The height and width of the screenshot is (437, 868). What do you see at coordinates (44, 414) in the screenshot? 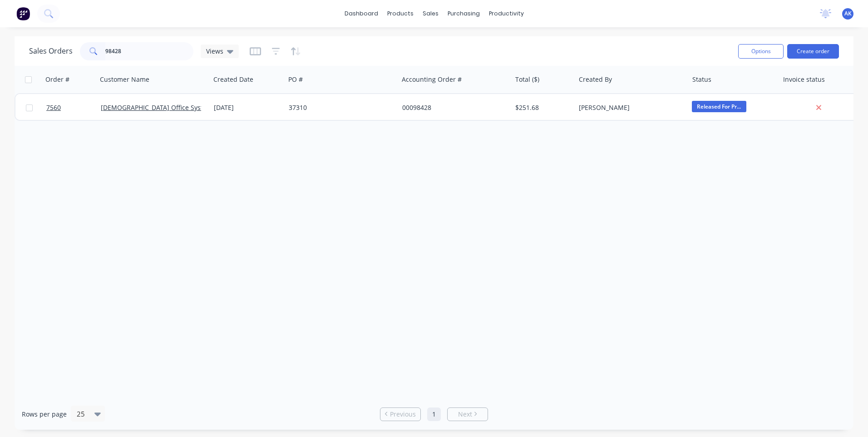
I see `span: Rows per page` at bounding box center [44, 414].